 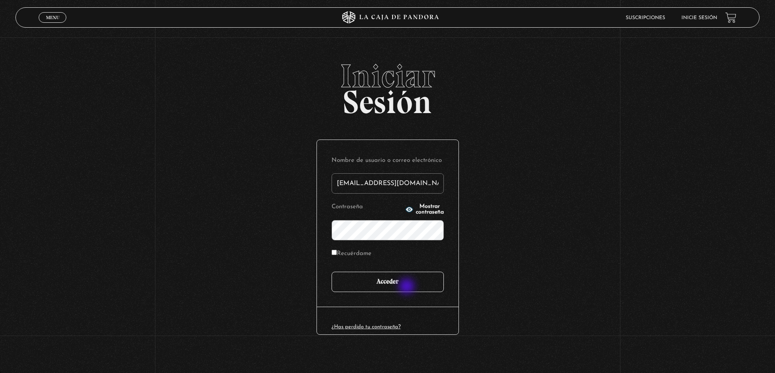 I want to click on button: Mostrar contraseña, so click(x=424, y=210).